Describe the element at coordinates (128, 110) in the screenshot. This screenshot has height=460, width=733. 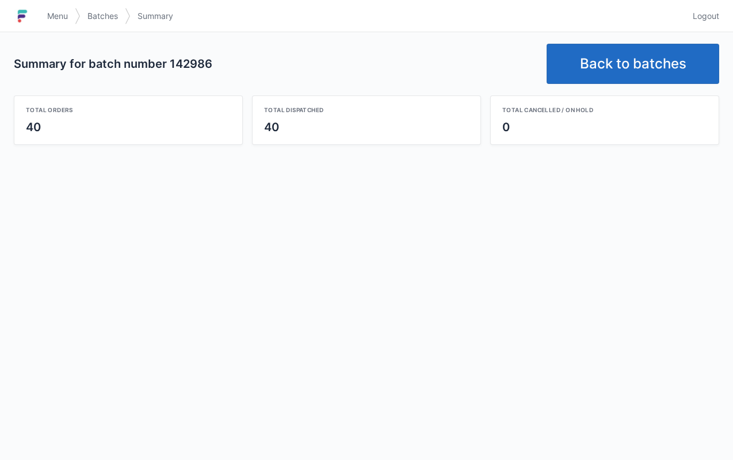
I see `div: Total orders` at that location.